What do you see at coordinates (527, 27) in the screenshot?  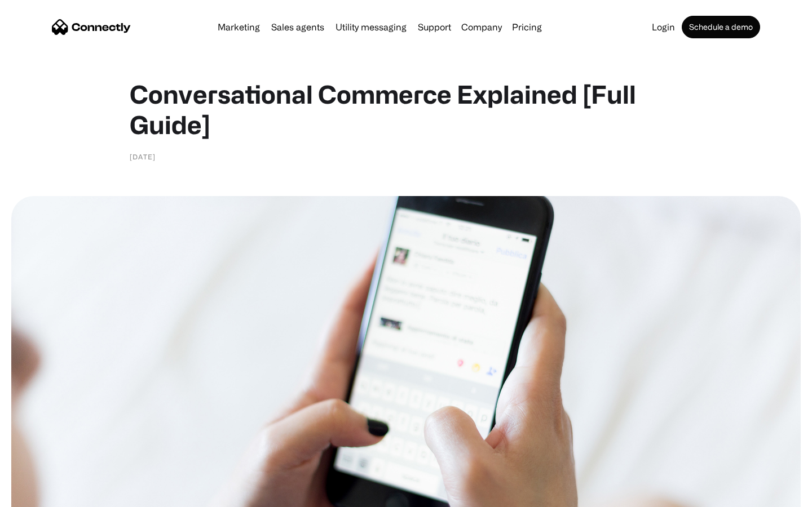 I see `a: Pricing` at bounding box center [527, 27].